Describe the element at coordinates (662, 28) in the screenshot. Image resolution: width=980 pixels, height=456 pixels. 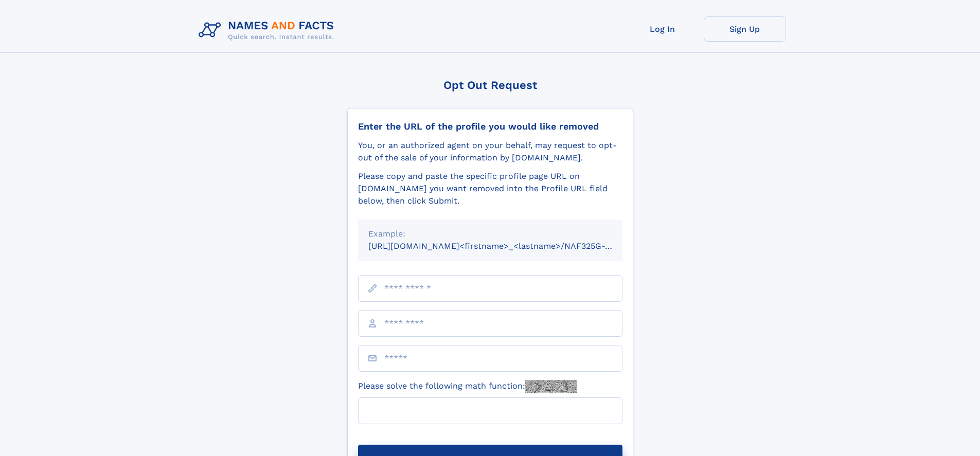
I see `a: Log In` at that location.